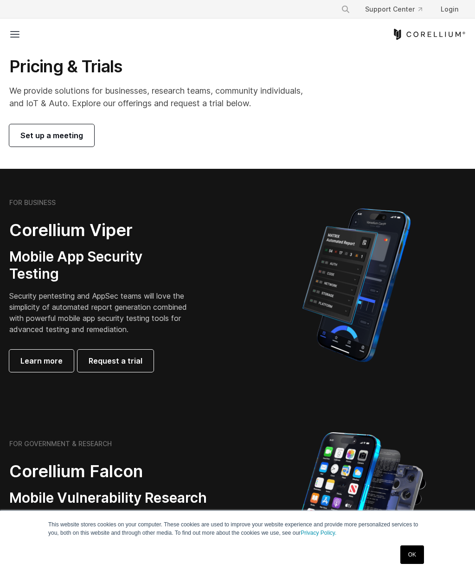 The image size is (475, 576). Describe the element at coordinates (345, 9) in the screenshot. I see `button: Search` at that location.